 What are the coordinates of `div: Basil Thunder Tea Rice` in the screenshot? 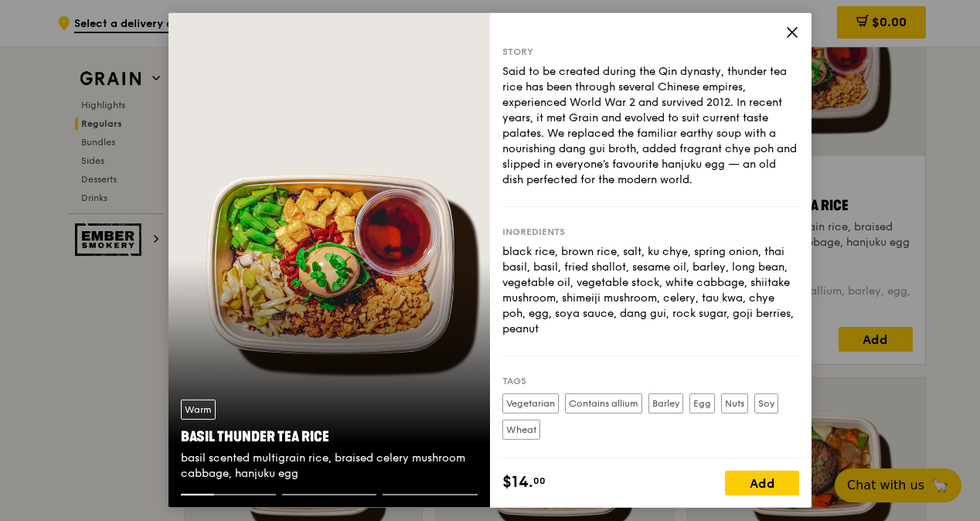 It's located at (329, 436).